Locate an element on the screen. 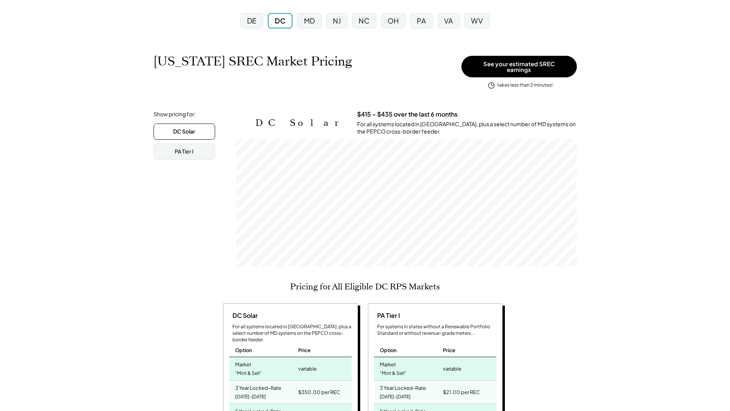 This screenshot has width=730, height=411. div: Show pricing for: is located at coordinates (175, 114).